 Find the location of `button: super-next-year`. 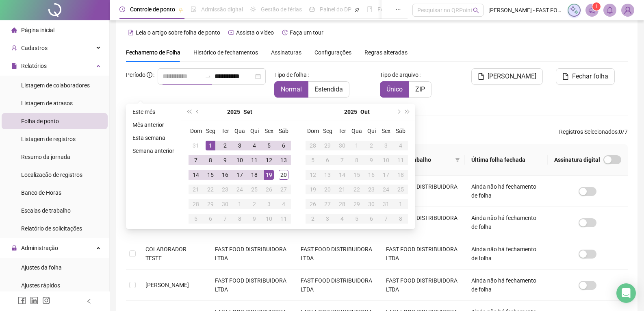

button: super-next-year is located at coordinates (408, 112).